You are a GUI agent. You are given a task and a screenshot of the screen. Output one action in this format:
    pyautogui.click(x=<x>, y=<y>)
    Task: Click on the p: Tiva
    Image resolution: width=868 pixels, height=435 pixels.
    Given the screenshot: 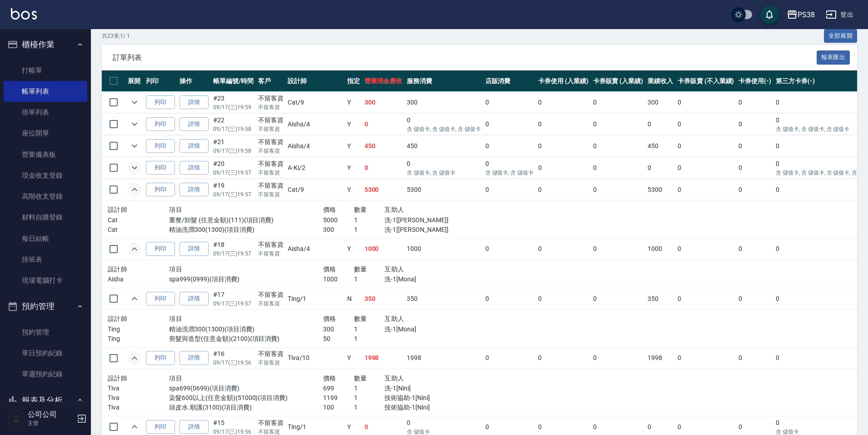 What is the action you would take?
    pyautogui.click(x=138, y=407)
    